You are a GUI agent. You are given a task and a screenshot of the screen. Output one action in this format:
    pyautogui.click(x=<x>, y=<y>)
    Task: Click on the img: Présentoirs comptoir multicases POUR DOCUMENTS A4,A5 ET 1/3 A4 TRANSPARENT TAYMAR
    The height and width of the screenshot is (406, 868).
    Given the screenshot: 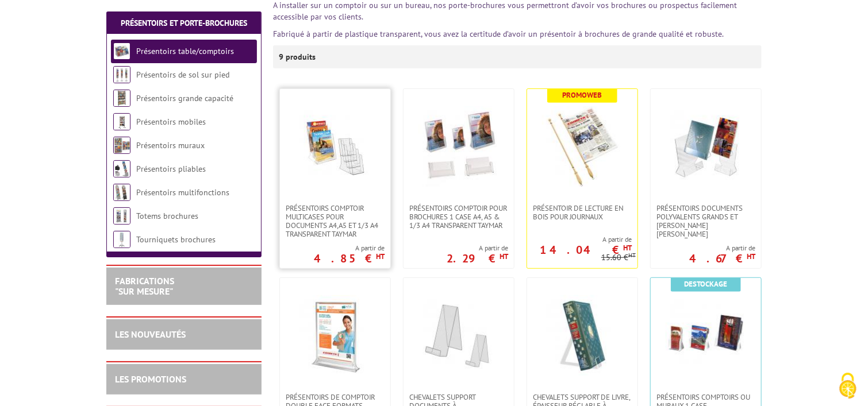 What is the action you would take?
    pyautogui.click(x=335, y=146)
    